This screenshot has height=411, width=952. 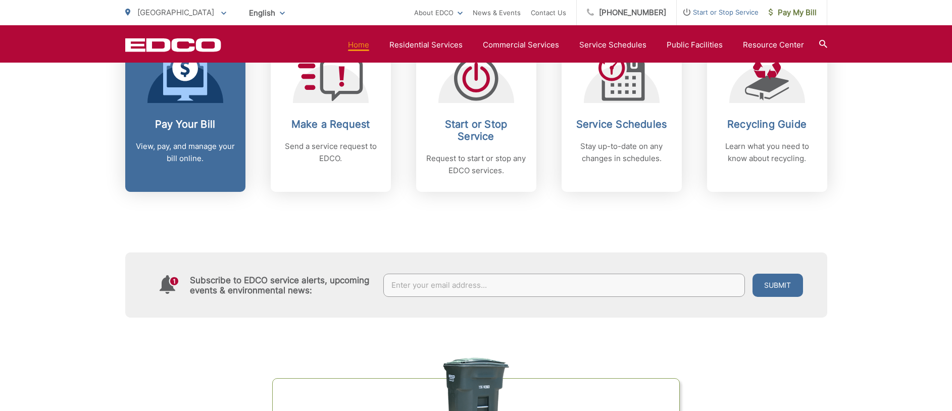 What do you see at coordinates (767, 124) in the screenshot?
I see `h2: Recycling Guide` at bounding box center [767, 124].